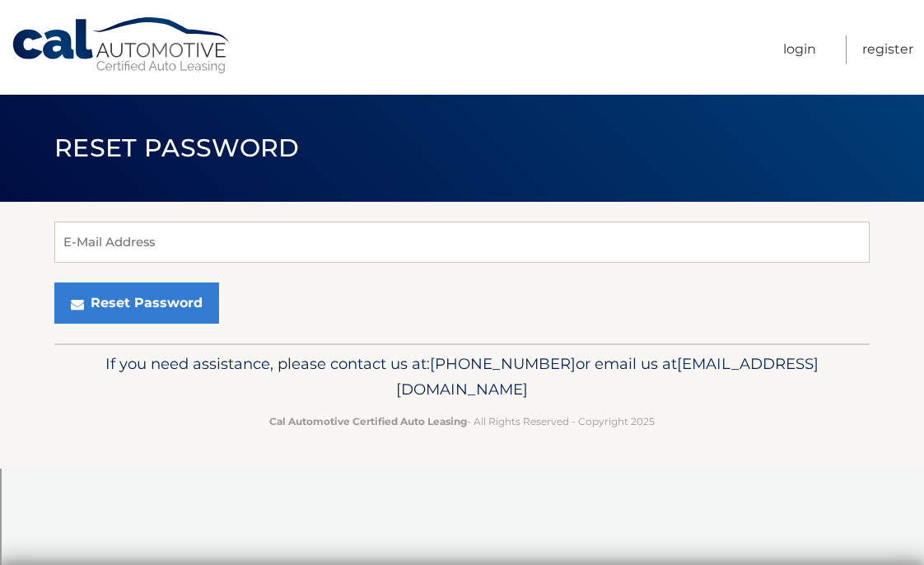 Image resolution: width=924 pixels, height=565 pixels. Describe the element at coordinates (368, 421) in the screenshot. I see `strong: Cal Automotive Certified Auto Leasing` at that location.